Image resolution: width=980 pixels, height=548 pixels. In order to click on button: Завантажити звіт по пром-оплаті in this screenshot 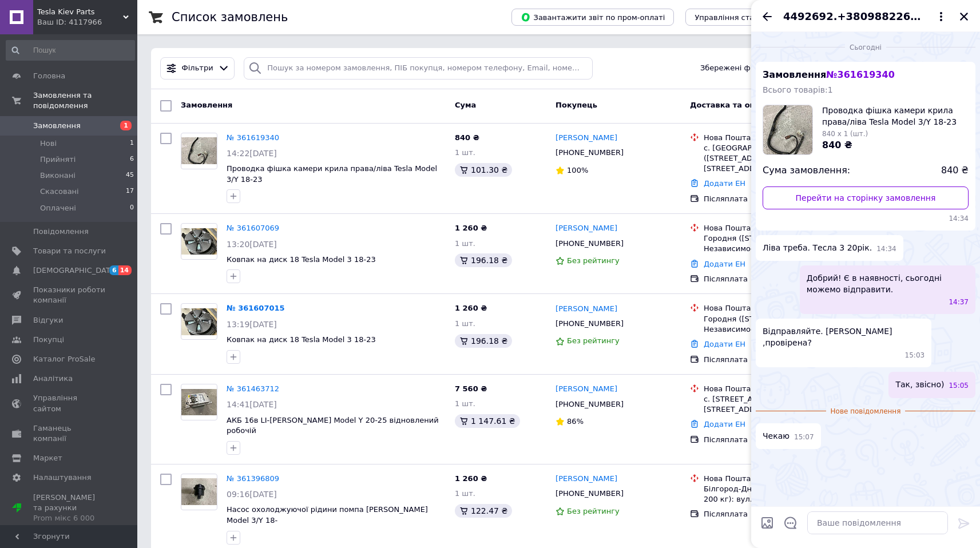, I will do `click(593, 17)`.